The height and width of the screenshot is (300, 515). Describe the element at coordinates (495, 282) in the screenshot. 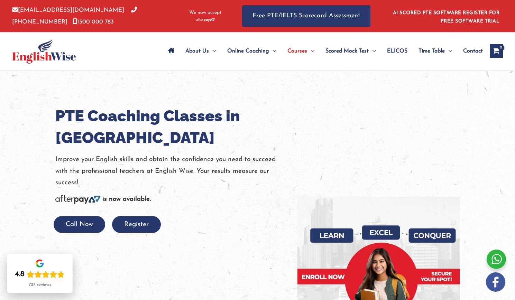

I see `img: white-facebook.png` at that location.